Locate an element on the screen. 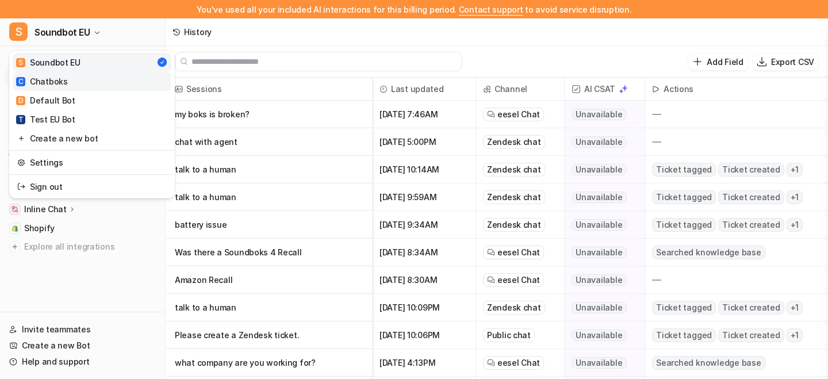 This screenshot has width=828, height=379. div: Default Bot is located at coordinates (45, 100).